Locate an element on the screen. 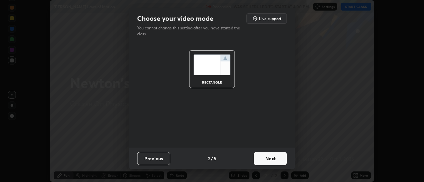 Image resolution: width=424 pixels, height=182 pixels. h5: Live support is located at coordinates (270, 19).